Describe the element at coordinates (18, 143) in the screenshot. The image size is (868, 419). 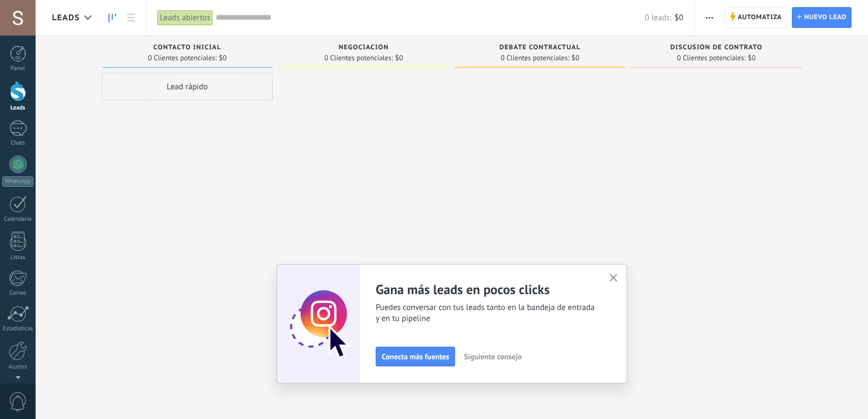
I see `div: Chats` at that location.